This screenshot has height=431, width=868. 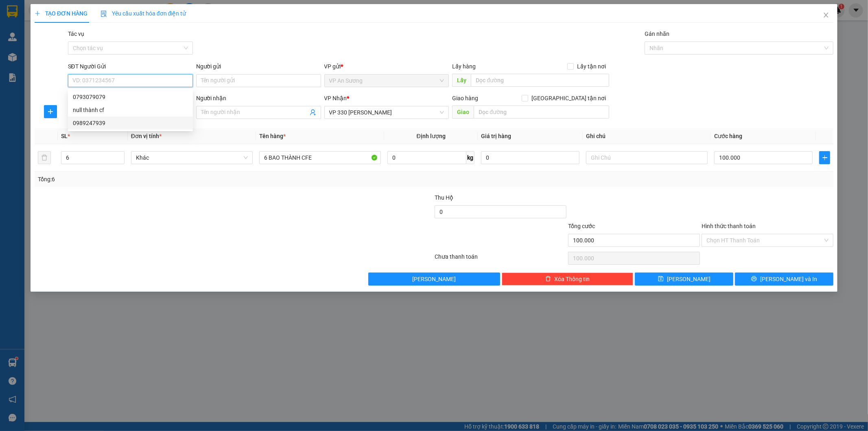 What do you see at coordinates (49, 59) in the screenshot?
I see `span: 300.000` at bounding box center [49, 59].